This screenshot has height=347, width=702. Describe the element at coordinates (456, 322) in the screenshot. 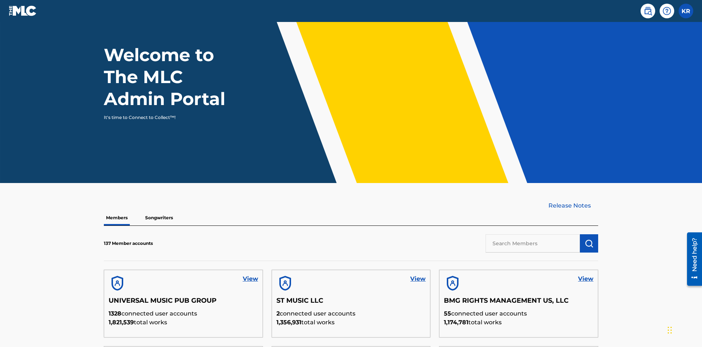

I see `span: 1,174,781` at that location.